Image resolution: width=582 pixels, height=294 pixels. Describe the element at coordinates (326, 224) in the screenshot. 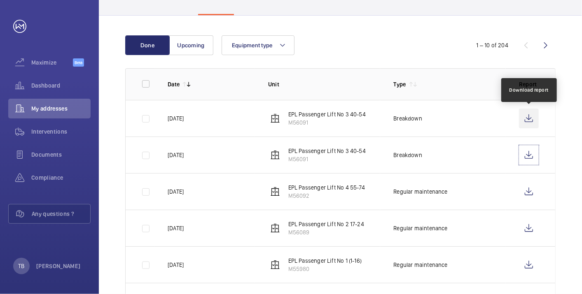

I see `p: EPL Passenger Lift No 2 17-24` at that location.